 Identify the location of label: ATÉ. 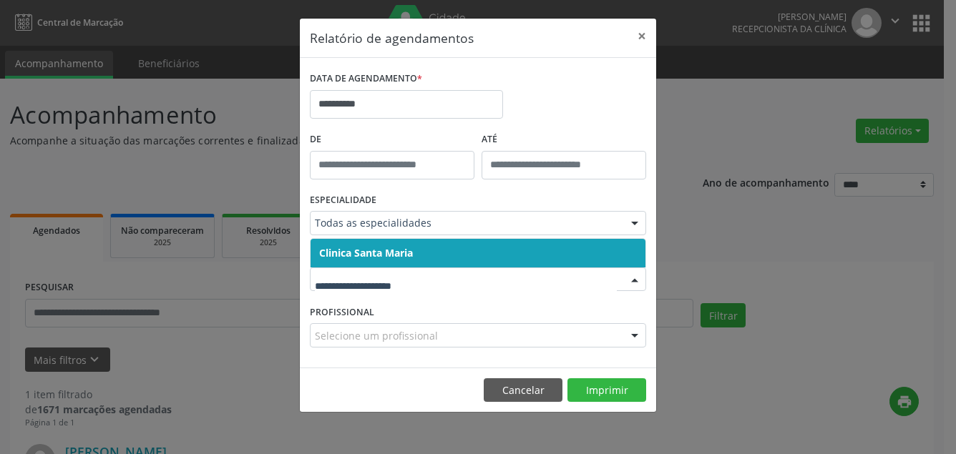
(564, 140).